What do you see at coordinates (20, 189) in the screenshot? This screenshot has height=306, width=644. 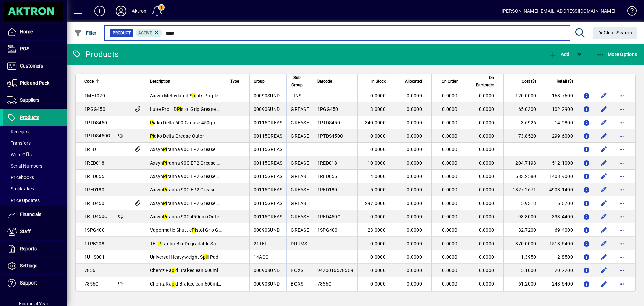 I see `span: Stocktakes` at bounding box center [20, 189].